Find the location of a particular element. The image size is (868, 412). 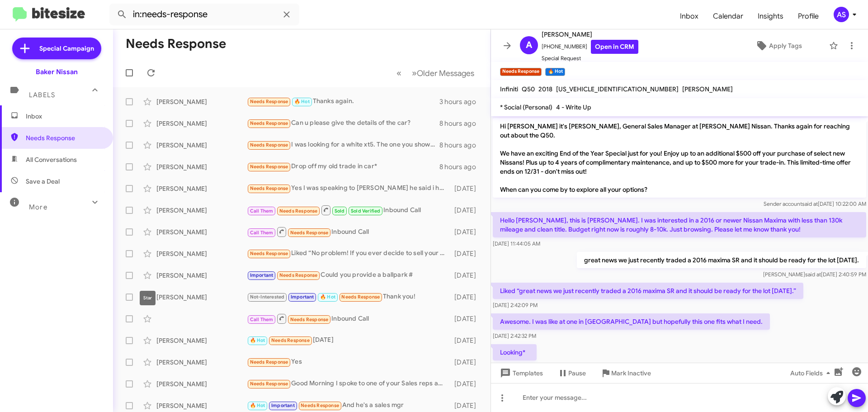

span: Apply Tags is located at coordinates (785, 46).